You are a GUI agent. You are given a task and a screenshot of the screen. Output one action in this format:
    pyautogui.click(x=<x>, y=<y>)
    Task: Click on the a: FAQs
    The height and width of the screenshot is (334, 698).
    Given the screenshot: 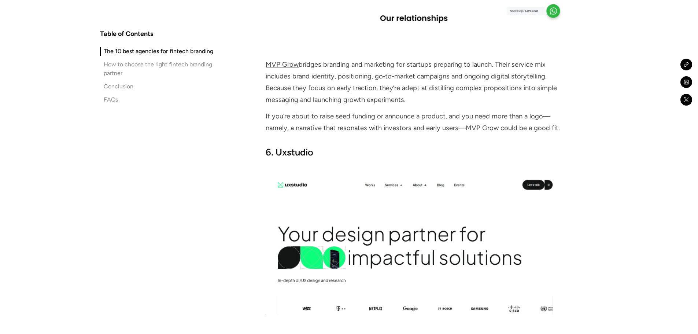 What is the action you would take?
    pyautogui.click(x=158, y=100)
    